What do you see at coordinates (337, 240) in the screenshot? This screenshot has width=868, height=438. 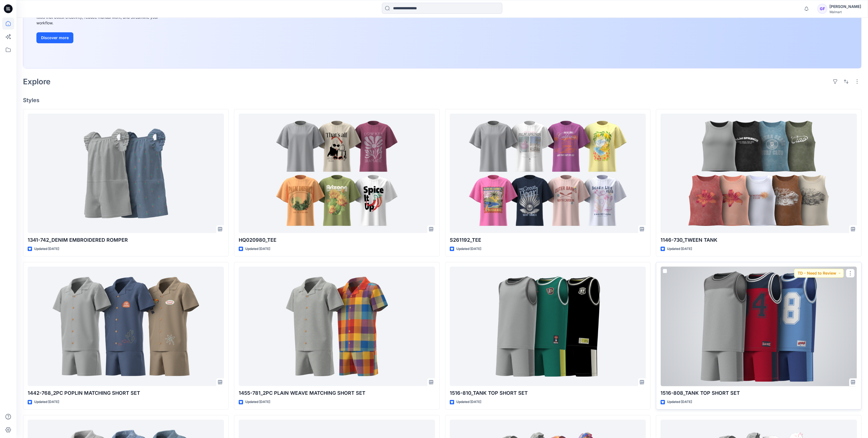 I see `p: HQ020980_TEE` at bounding box center [337, 240].